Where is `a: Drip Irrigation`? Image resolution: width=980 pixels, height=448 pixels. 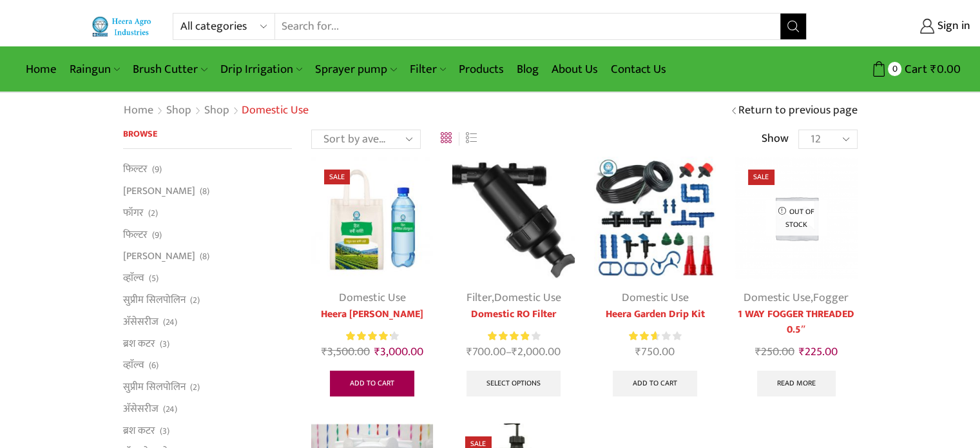 a: Drip Irrigation is located at coordinates (261, 69).